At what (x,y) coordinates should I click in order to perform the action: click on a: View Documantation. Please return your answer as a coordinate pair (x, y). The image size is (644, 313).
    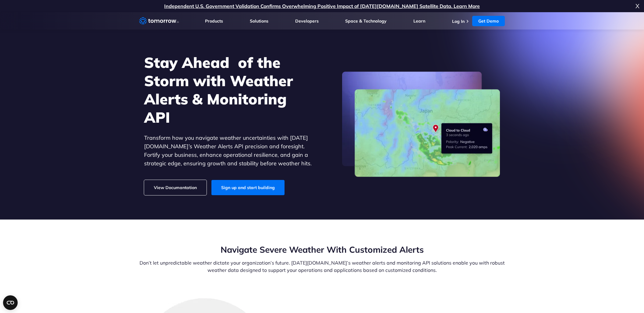
    Looking at the image, I should click on (175, 188).